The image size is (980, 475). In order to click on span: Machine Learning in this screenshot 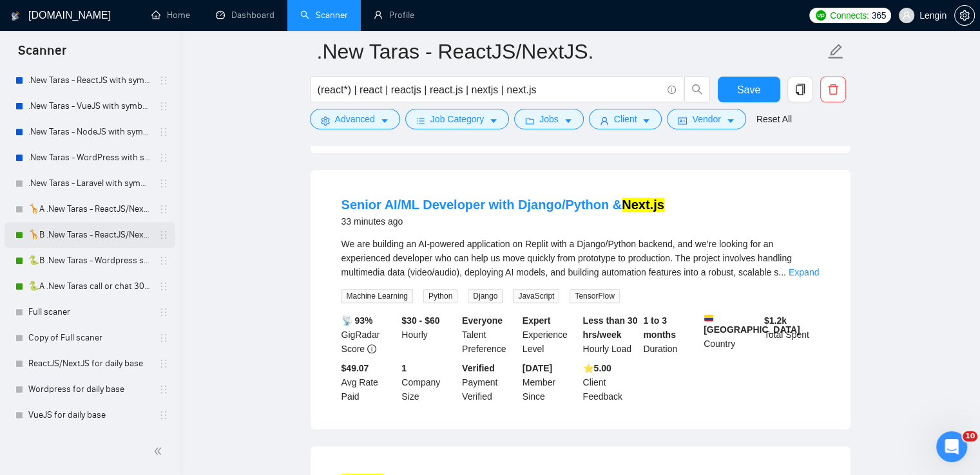, I will do `click(377, 296)`.